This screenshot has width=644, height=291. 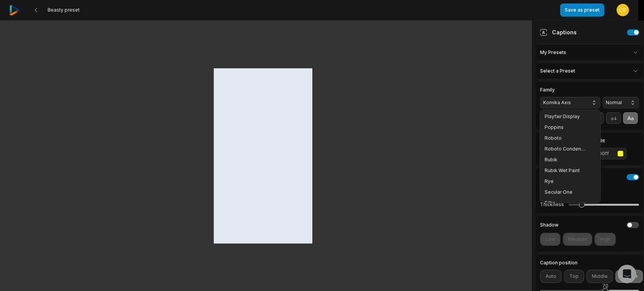 What do you see at coordinates (566, 149) in the screenshot?
I see `span: Roboto Condensed` at bounding box center [566, 149].